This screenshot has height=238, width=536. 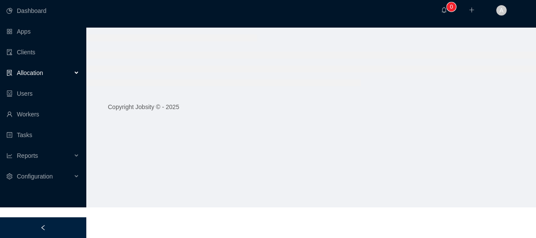 I want to click on i: icon: solution, so click(x=9, y=73).